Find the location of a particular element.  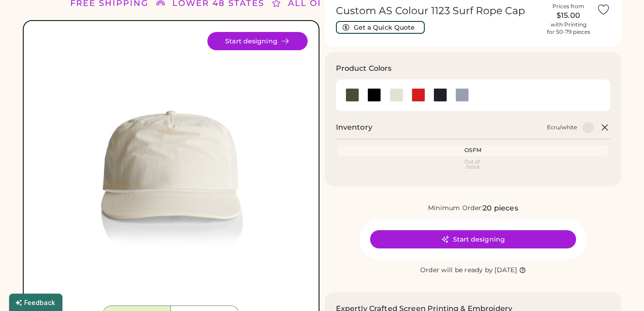

h2: Inventory is located at coordinates (355, 127).